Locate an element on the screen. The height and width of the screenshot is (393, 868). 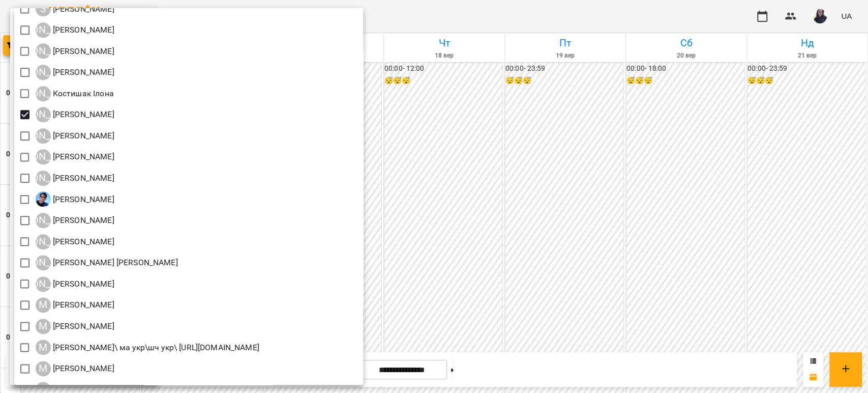
div: Мосюра Лариса is located at coordinates (75, 369).